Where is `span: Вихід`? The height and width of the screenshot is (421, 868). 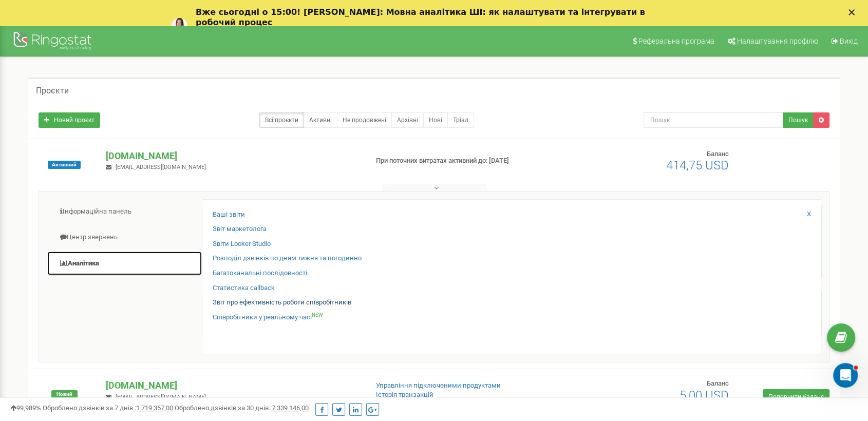
span: Вихід is located at coordinates (849, 41).